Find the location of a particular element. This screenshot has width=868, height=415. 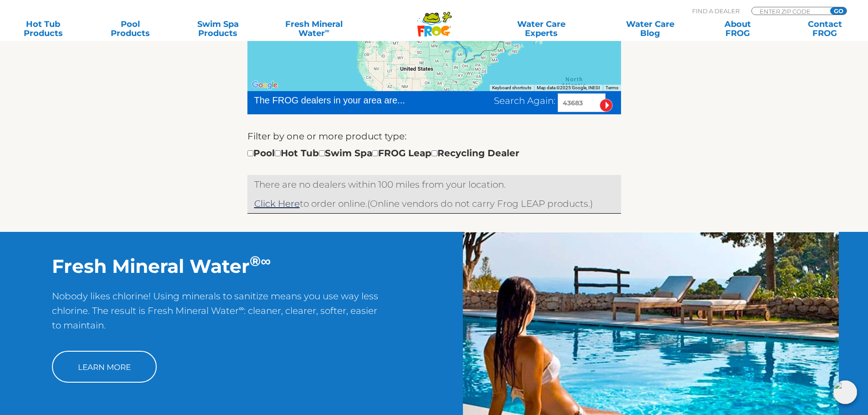

input: Submit is located at coordinates (606, 105).